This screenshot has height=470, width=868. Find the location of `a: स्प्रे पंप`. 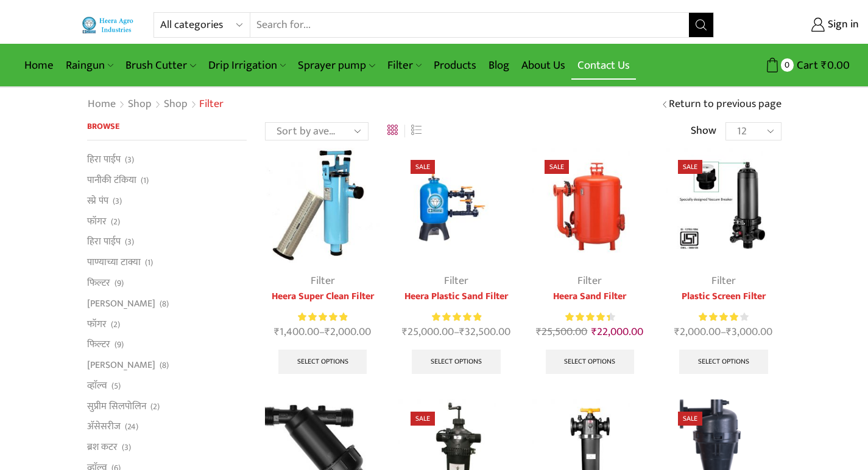

a: स्प्रे पंप is located at coordinates (97, 201).